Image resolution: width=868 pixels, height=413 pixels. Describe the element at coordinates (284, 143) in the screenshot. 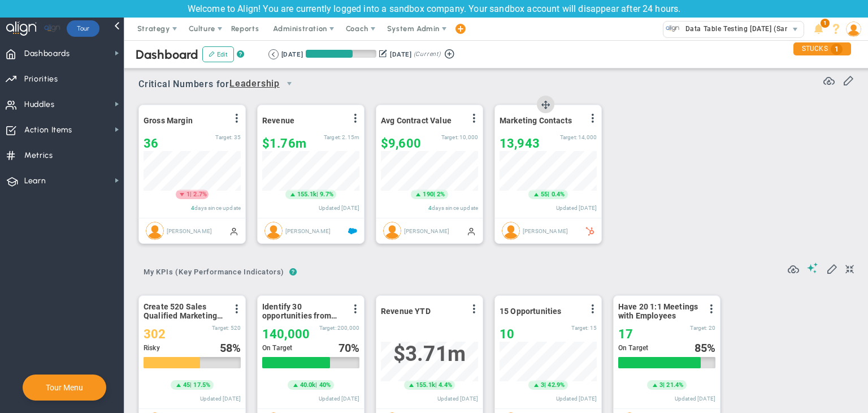

I see `span: $1,758,367` at that location.